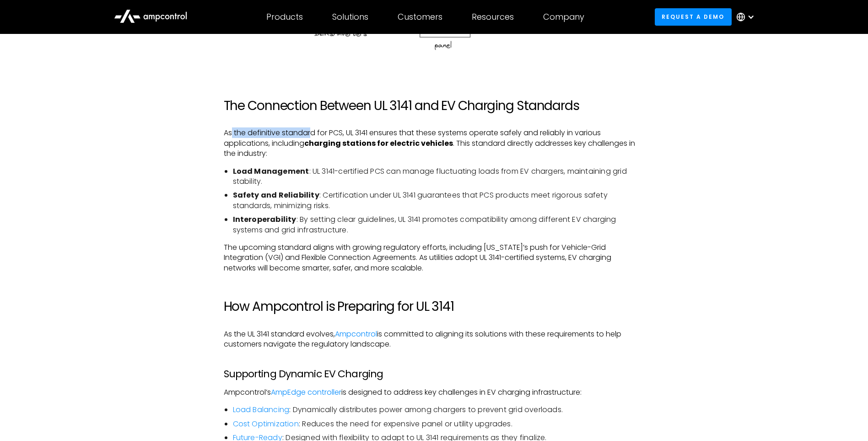  Describe the element at coordinates (435, 307) in the screenshot. I see `h2: How Ampcontrol is Preparing for UL 3141` at that location.